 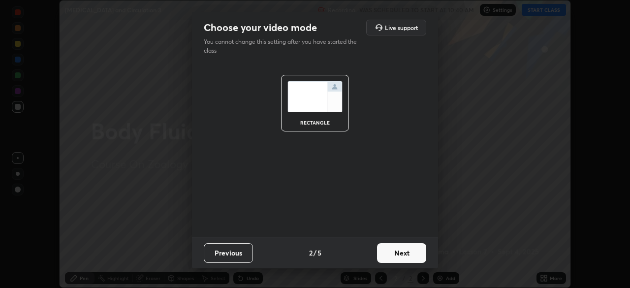 I want to click on h5: Live support, so click(x=401, y=28).